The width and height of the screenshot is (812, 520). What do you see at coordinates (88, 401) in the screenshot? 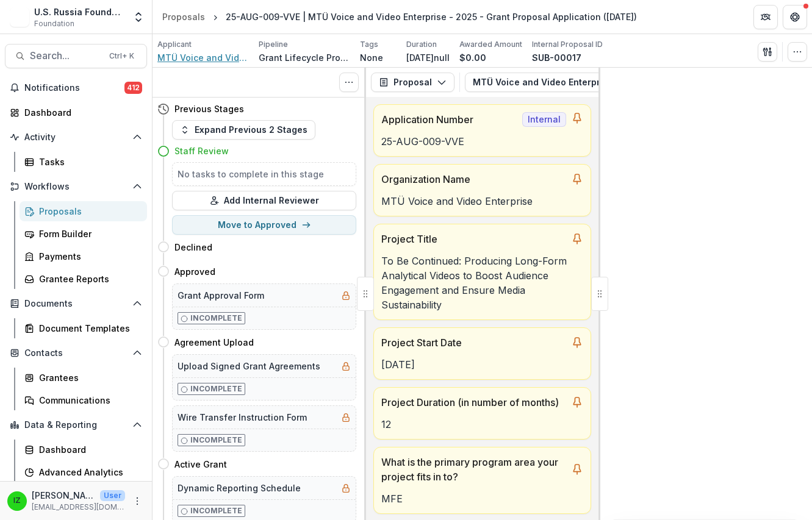
I see `div: Communications` at bounding box center [88, 401].